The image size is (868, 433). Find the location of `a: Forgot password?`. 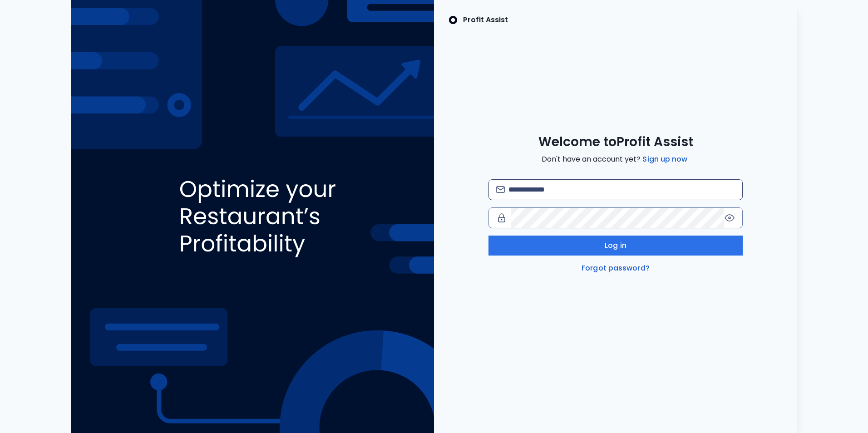

a: Forgot password? is located at coordinates (616, 268).